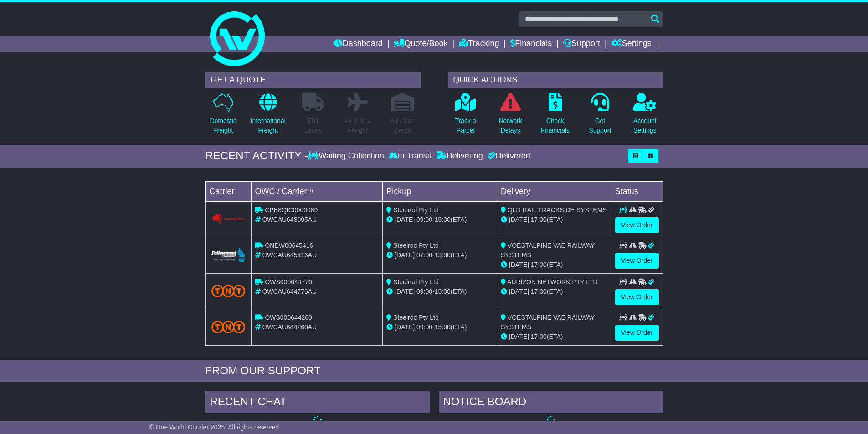  What do you see at coordinates (257, 156) in the screenshot?
I see `div: RECENT ACTIVITY -` at bounding box center [257, 156].